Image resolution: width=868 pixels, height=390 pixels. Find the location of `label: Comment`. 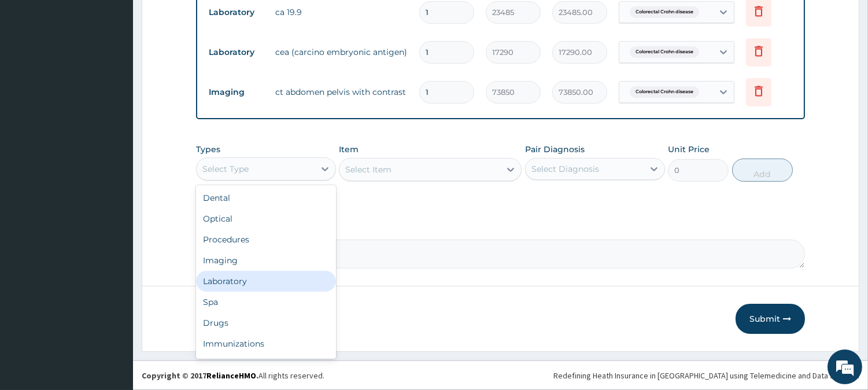

label: Comment is located at coordinates (500, 228).